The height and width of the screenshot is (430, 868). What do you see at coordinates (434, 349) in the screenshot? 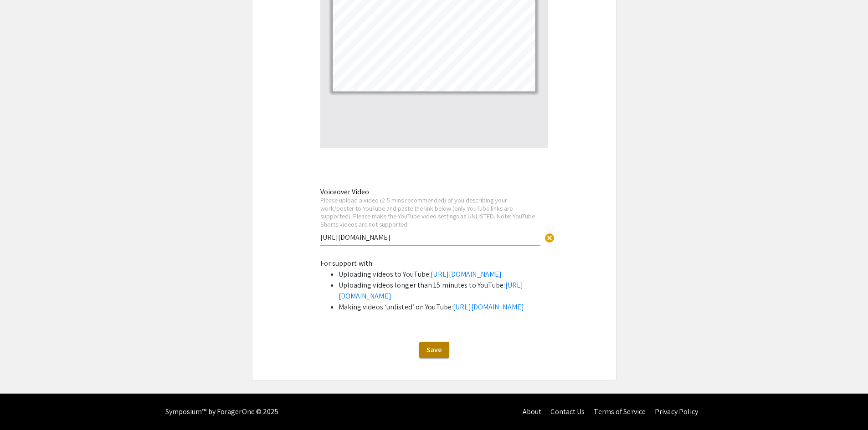
I see `span: Save` at bounding box center [434, 349].